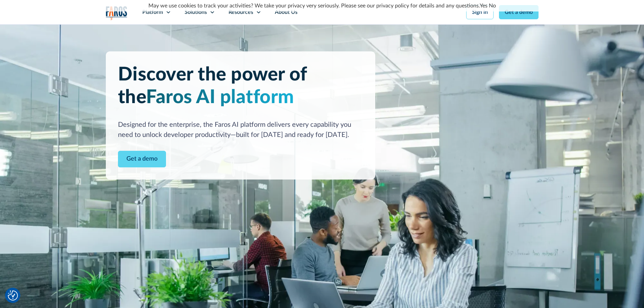 The height and width of the screenshot is (308, 644). Describe the element at coordinates (492, 6) in the screenshot. I see `a: No` at that location.